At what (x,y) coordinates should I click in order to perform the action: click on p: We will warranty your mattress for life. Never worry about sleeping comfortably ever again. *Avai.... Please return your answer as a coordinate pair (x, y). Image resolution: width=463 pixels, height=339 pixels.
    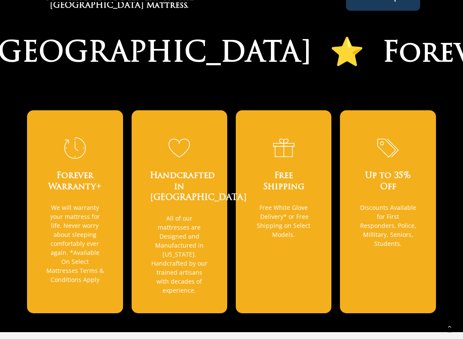
    Looking at the image, I should click on (75, 243).